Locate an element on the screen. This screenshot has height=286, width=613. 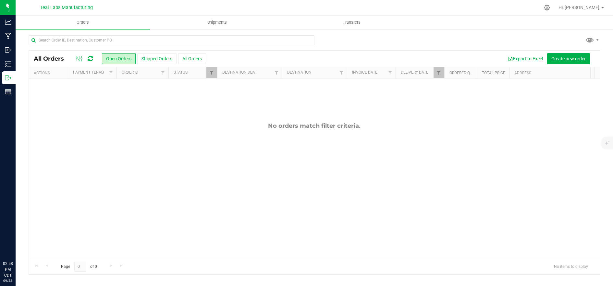
a: Destination DBA is located at coordinates (238, 72).